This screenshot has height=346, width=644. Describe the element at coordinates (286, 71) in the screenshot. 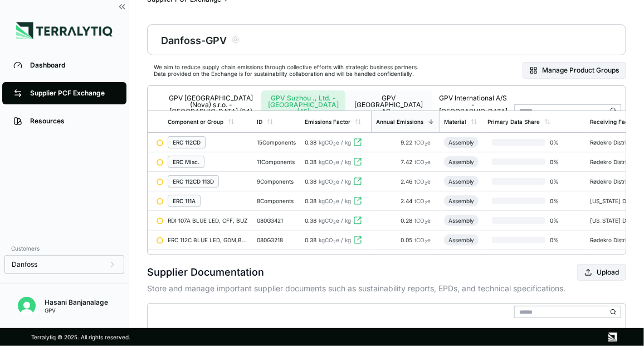

I see `div: We aim to reduce supply chain emissions through collective efforts with strategic business partne...` at that location.